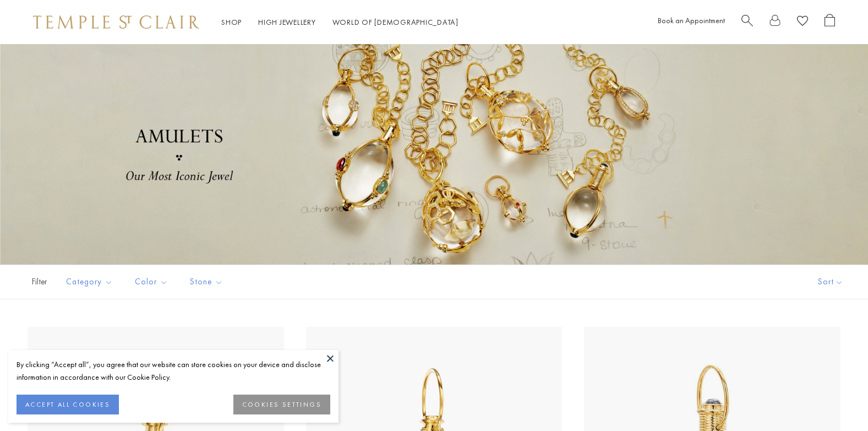 Image resolution: width=868 pixels, height=431 pixels. Describe the element at coordinates (207, 281) in the screenshot. I see `button: Stone` at that location.